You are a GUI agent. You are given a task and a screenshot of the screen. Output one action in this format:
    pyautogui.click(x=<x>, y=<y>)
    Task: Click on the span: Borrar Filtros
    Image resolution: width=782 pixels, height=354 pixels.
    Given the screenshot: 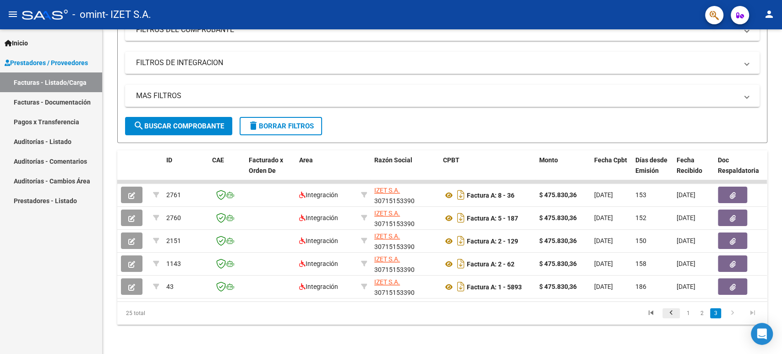 What is the action you would take?
    pyautogui.click(x=281, y=126)
    